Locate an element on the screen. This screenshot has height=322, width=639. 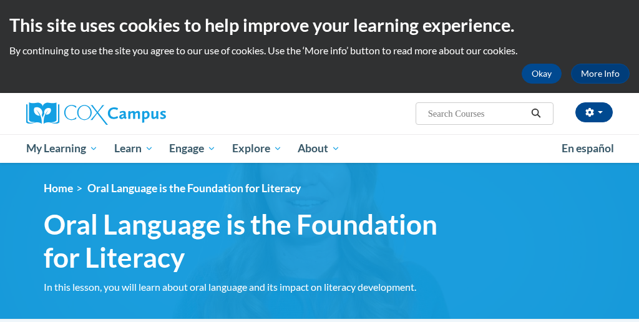
a: Cox Campus is located at coordinates (117, 113).